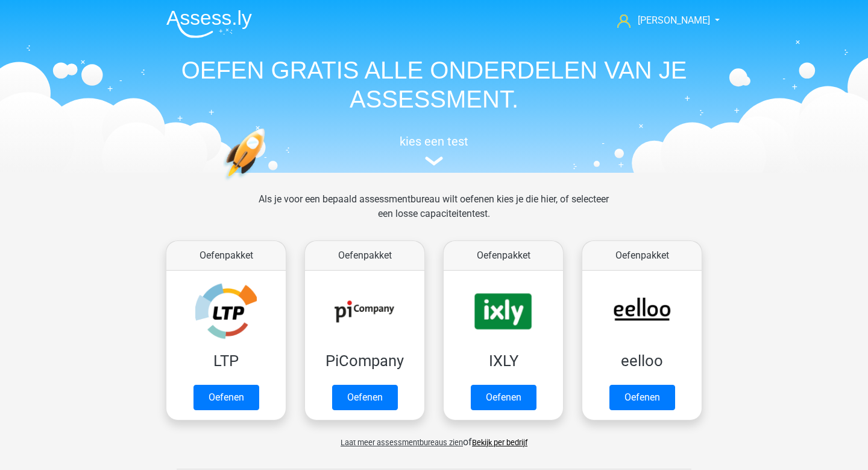 This screenshot has height=470, width=868. I want to click on div: of, so click(434, 437).